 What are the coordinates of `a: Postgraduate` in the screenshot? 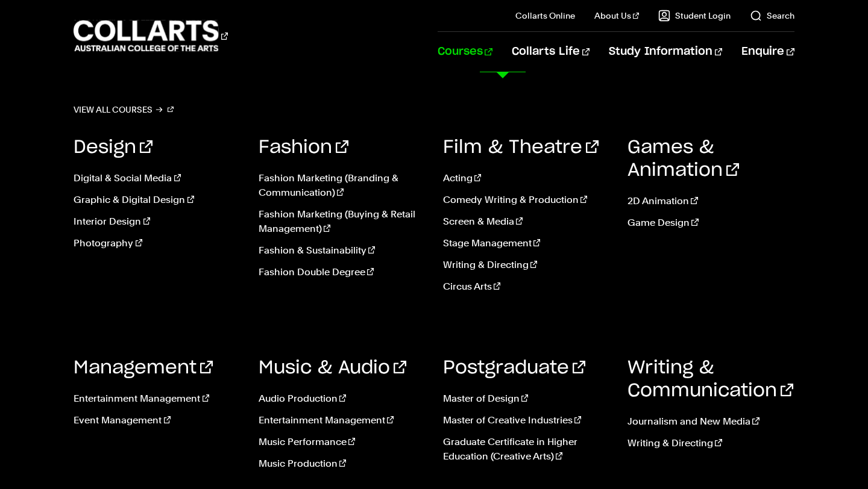 It's located at (514, 368).